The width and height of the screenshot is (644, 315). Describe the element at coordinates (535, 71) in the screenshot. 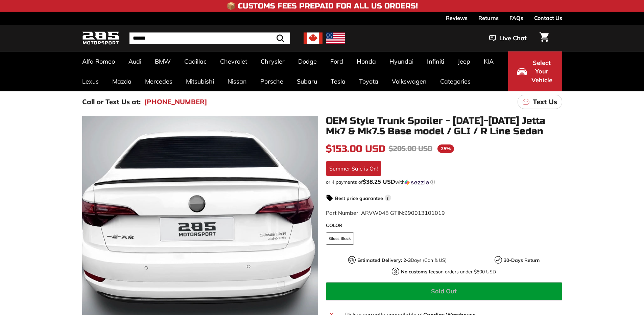

I see `button: Select Your Vehicle` at that location.